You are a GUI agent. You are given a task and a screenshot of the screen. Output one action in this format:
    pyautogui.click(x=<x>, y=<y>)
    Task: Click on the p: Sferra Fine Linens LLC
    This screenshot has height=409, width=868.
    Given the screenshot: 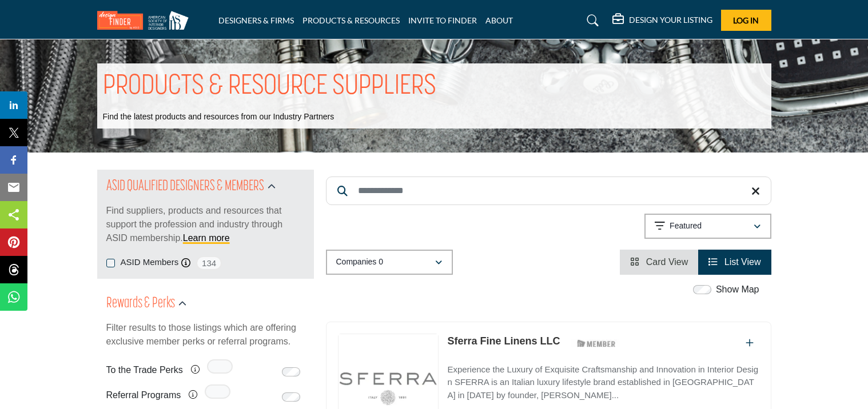 What is the action you would take?
    pyautogui.click(x=503, y=341)
    